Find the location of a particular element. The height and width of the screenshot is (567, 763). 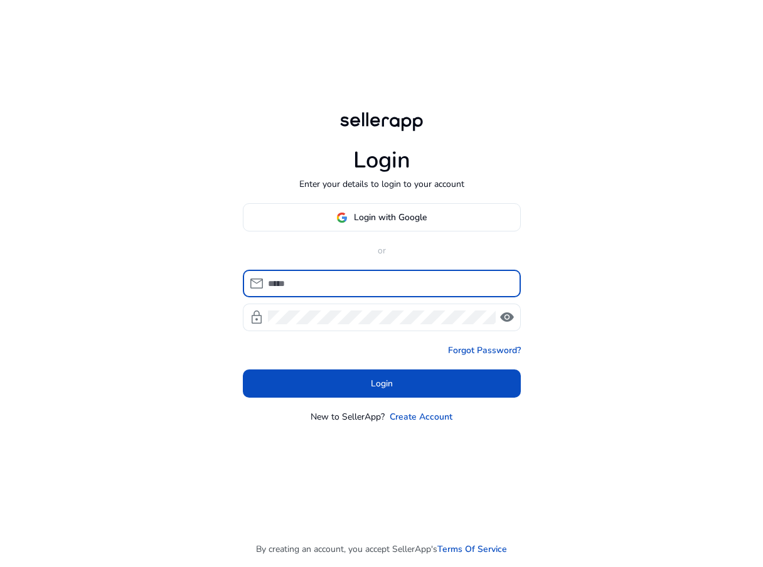

span: lock is located at coordinates (257, 318).